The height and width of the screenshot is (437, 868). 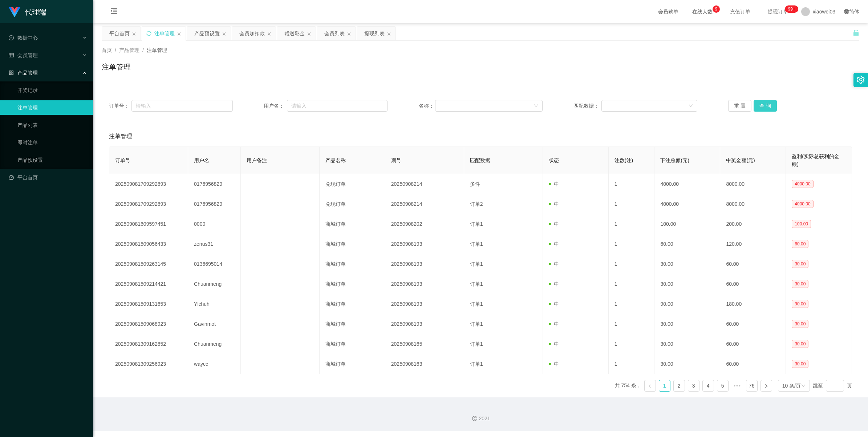 What do you see at coordinates (149, 34) in the screenshot?
I see `i: 图标: sync` at bounding box center [149, 34].